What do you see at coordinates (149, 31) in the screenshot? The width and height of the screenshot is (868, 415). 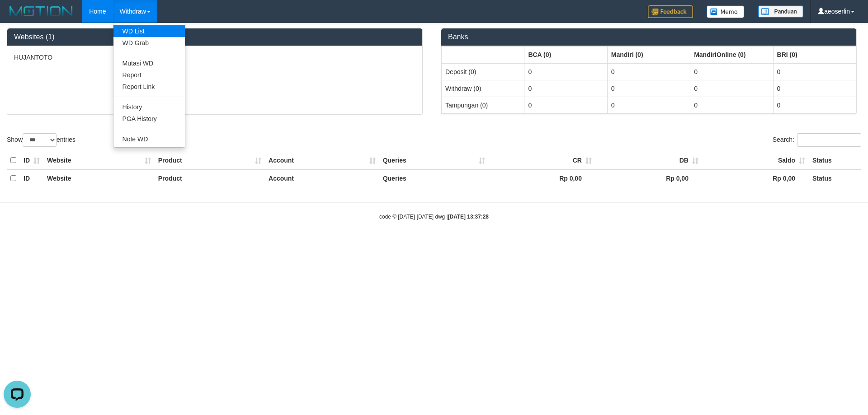 I see `a: WD List` at bounding box center [149, 31].